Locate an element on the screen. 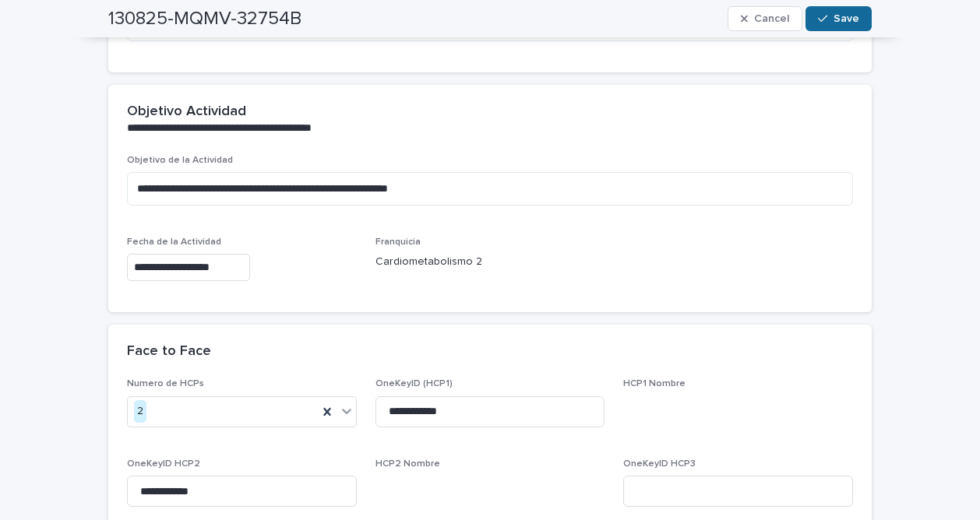 This screenshot has height=520, width=980. p: Cardiometabolismo 2 is located at coordinates (490, 262).